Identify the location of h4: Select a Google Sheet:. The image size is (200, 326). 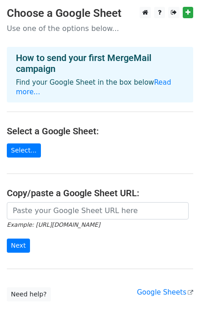
(100, 131).